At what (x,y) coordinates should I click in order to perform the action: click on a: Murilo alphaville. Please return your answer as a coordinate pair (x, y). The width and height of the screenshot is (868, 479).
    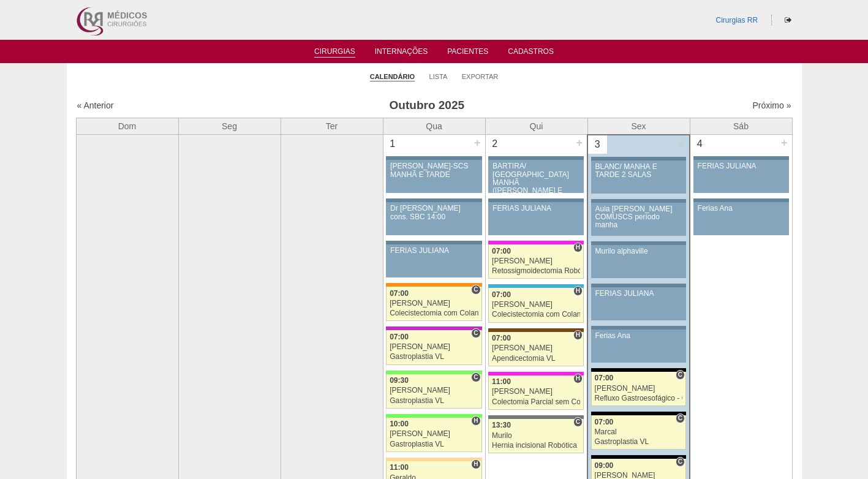
    Looking at the image, I should click on (638, 261).